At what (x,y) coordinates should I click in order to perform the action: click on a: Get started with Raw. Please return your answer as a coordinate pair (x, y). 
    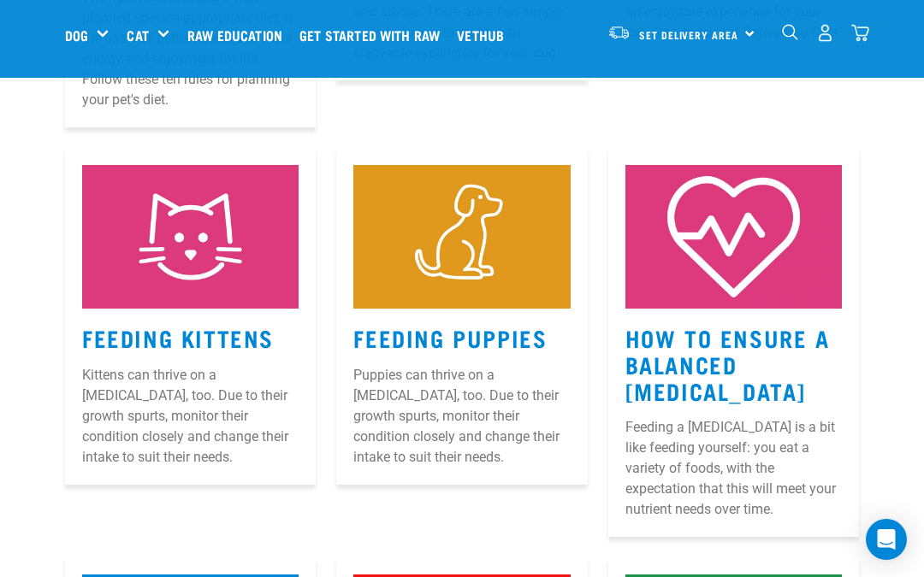
    Looking at the image, I should click on (374, 35).